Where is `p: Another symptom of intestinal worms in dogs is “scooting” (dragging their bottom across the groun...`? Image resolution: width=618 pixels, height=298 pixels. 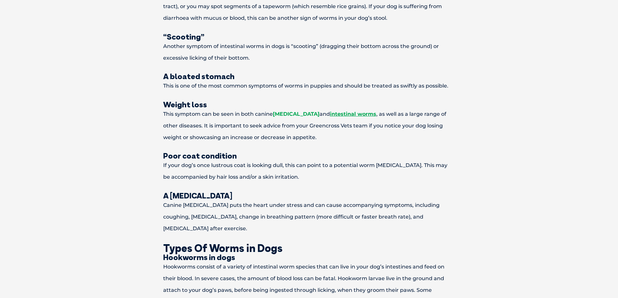 p: Another symptom of intestinal worms in dogs is “scooting” (dragging their bottom across the groun... is located at coordinates (309, 52).